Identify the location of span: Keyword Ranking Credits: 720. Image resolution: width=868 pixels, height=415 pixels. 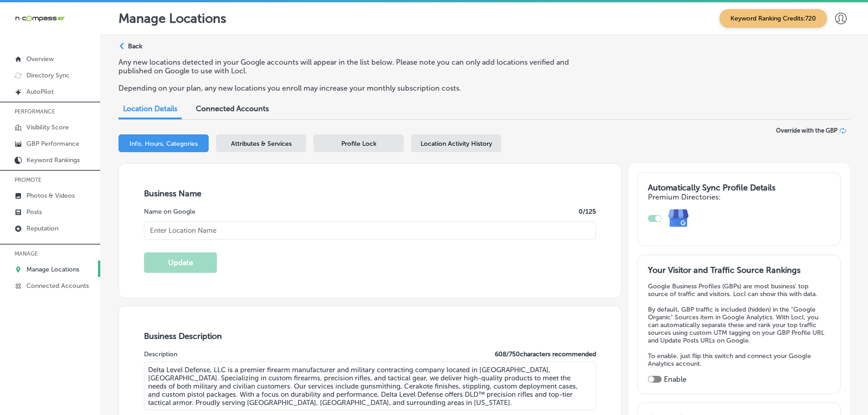
(773, 18).